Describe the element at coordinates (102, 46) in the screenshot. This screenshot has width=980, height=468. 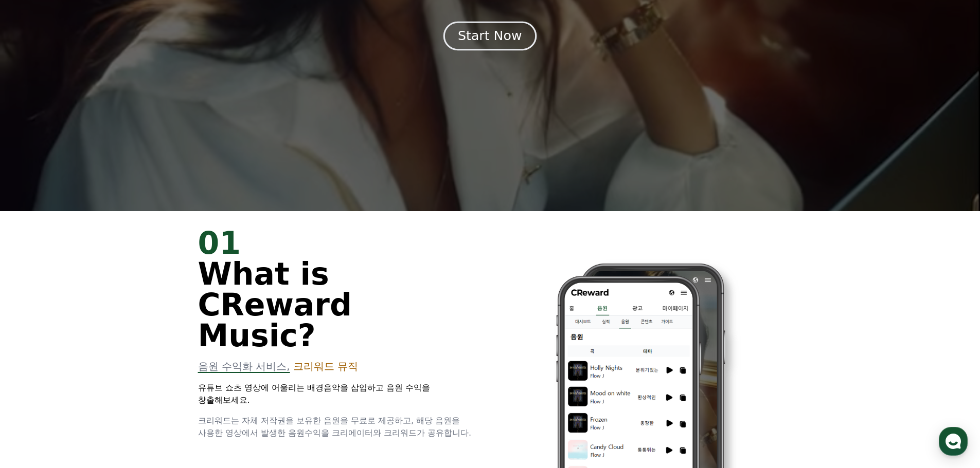
I see `div: 신청하신 채널에 대하여 검토 후 승인이 되시면 서비스 이용이 가능합니다.` at that location.